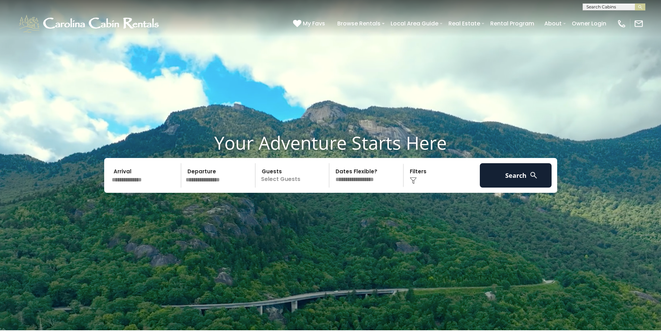  I want to click on a: Rental Program, so click(512, 23).